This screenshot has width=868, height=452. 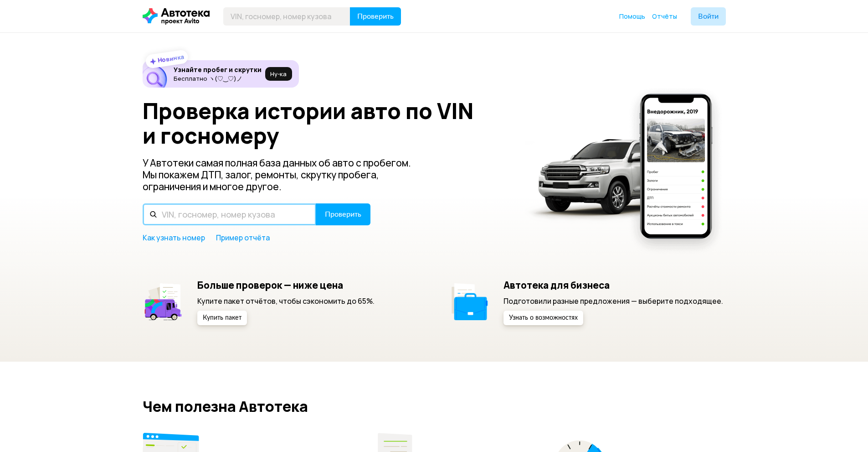 What do you see at coordinates (217, 70) in the screenshot?
I see `h6: Узнайте пробег и скрутки` at bounding box center [217, 70].